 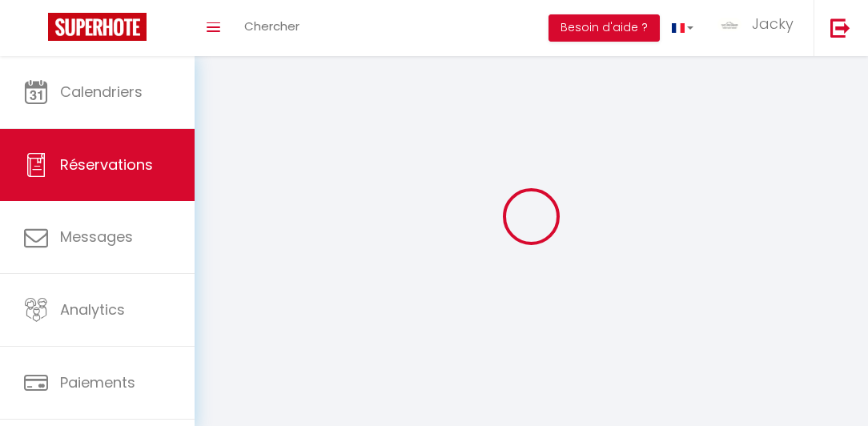 I want to click on span: Réservations, so click(x=106, y=164).